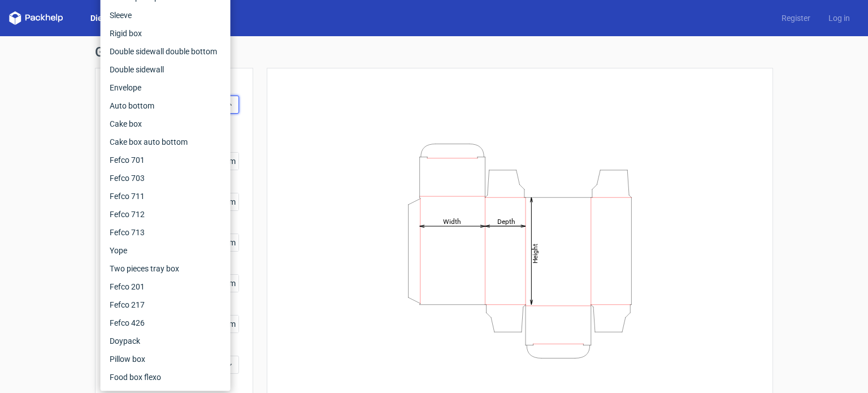 The width and height of the screenshot is (868, 393). Describe the element at coordinates (166, 323) in the screenshot. I see `div: Fefco 426` at that location.